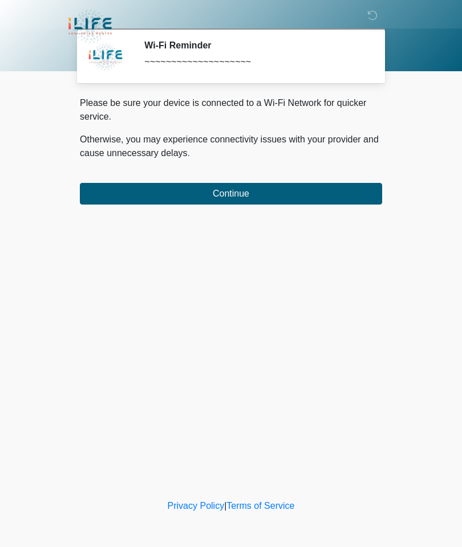 This screenshot has height=547, width=462. What do you see at coordinates (231, 194) in the screenshot?
I see `button: Continue` at bounding box center [231, 194].